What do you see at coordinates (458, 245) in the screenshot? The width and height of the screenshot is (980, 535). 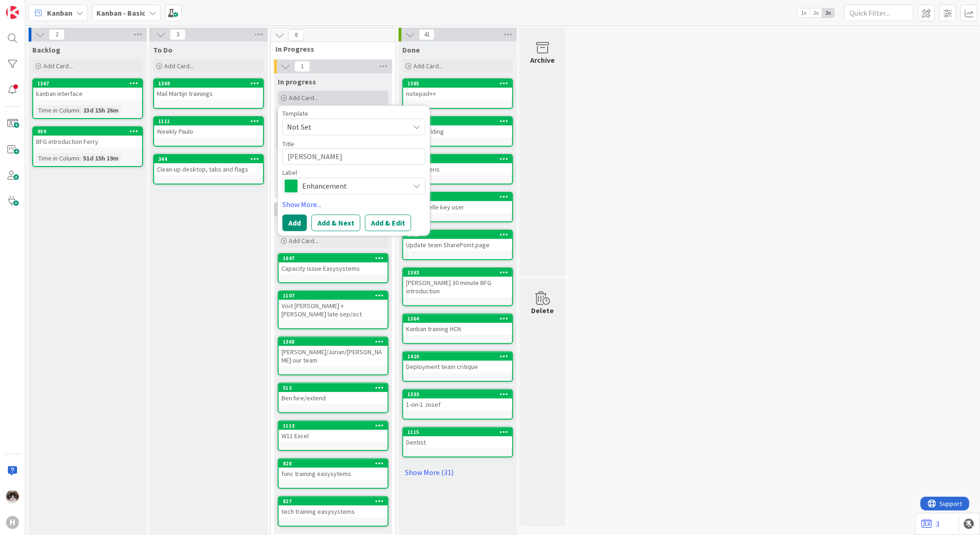 I see `a: 1135Update team SharePoint page` at bounding box center [458, 245].